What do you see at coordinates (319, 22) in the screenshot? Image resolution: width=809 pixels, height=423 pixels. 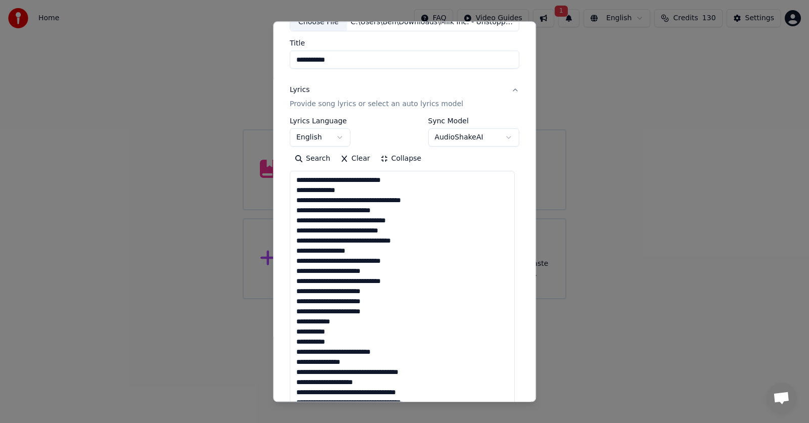 I see `div: Choose File` at bounding box center [319, 22].